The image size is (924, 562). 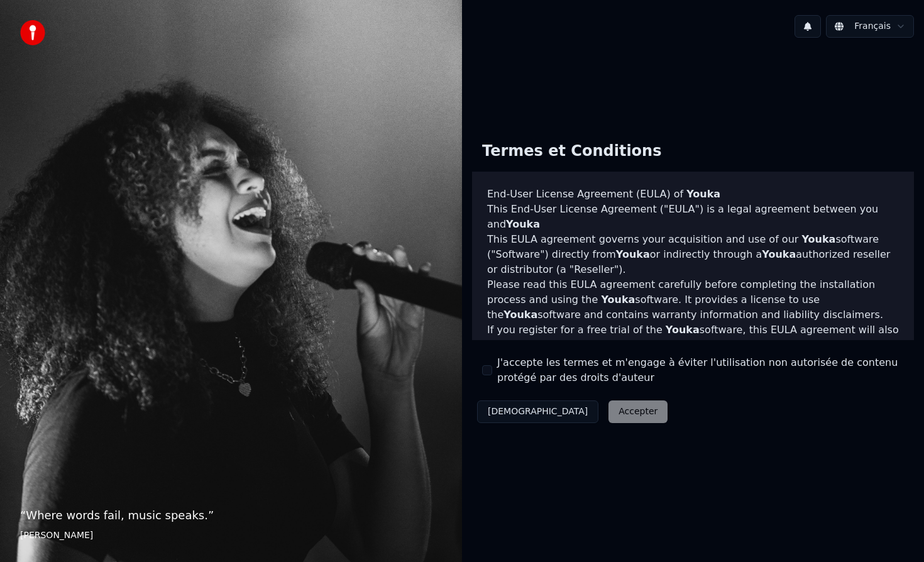 I want to click on div: Termes et Conditions, so click(x=571, y=151).